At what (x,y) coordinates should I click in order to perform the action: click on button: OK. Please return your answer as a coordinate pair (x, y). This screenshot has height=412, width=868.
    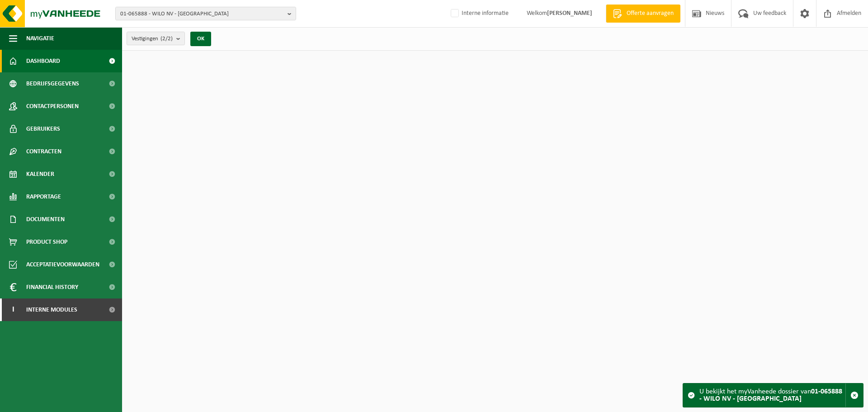
    Looking at the image, I should click on (201, 39).